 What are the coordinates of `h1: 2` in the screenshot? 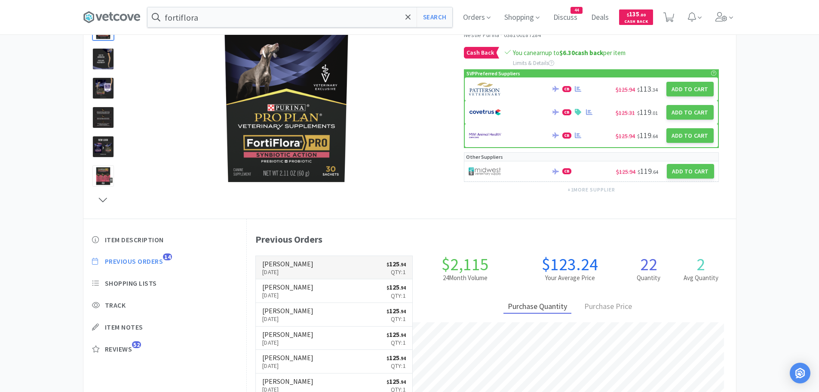 It's located at (701, 264).